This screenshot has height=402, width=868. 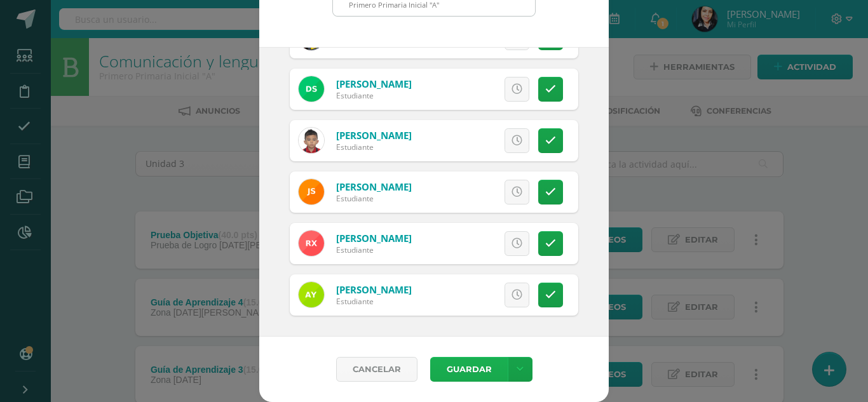 What do you see at coordinates (312, 89) in the screenshot?
I see `img: 561e1762ab84a67c049a98a255228364.png` at bounding box center [312, 89].